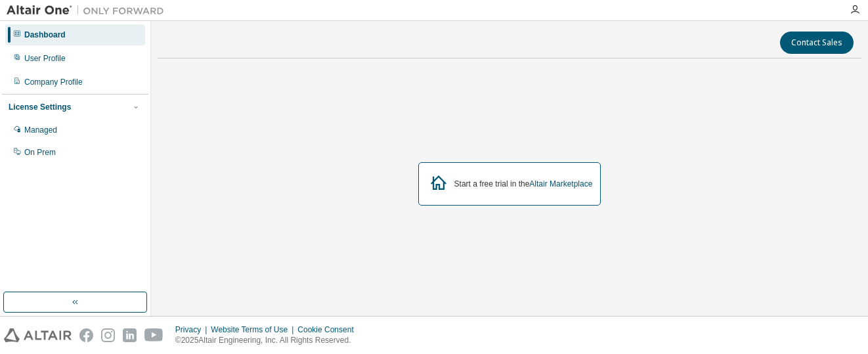 The image size is (868, 354). I want to click on img: youtube.svg, so click(154, 335).